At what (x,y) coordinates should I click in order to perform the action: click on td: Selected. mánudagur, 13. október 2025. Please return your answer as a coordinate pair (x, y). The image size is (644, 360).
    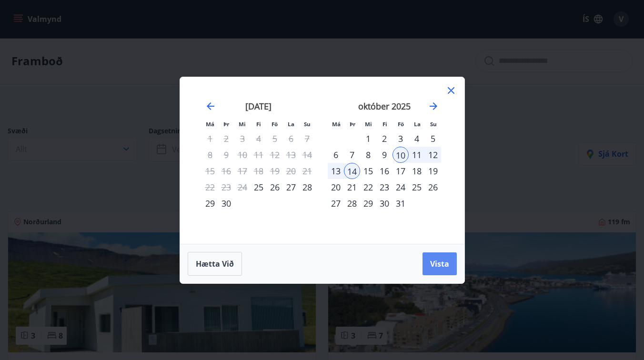
    Looking at the image, I should click on (336, 171).